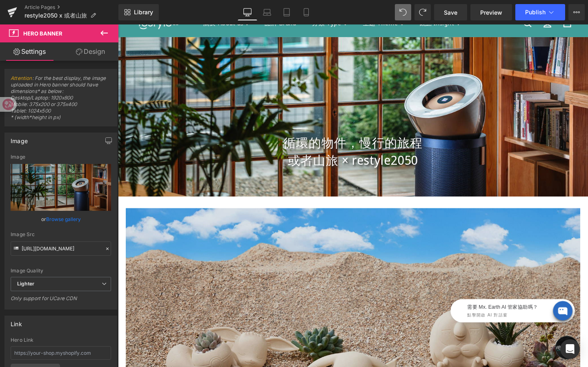 The height and width of the screenshot is (367, 588). Describe the element at coordinates (138, 13) in the screenshot. I see `a: New Library` at that location.